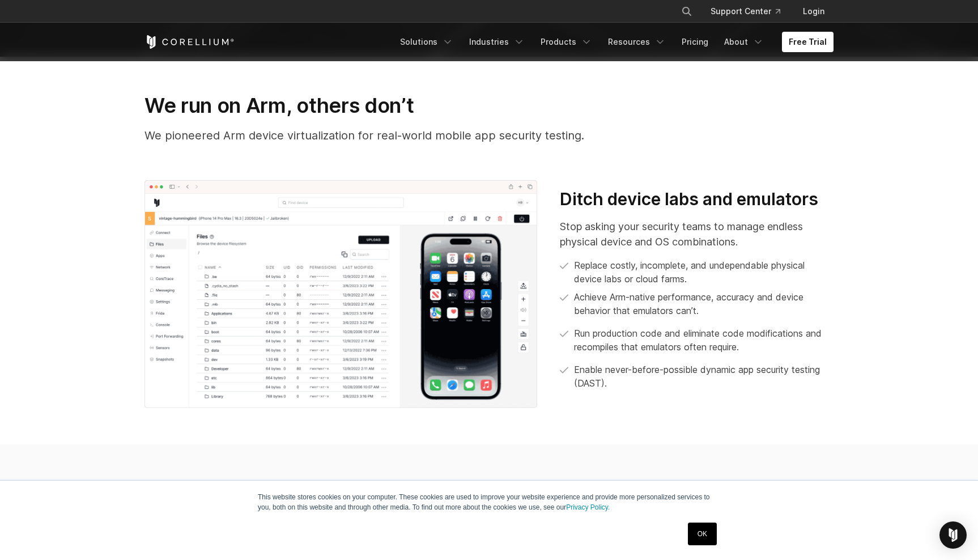 Image resolution: width=978 pixels, height=560 pixels. Describe the element at coordinates (704, 340) in the screenshot. I see `p: Run production code and eliminate code modifications and recompiles that emulators often require.` at that location.